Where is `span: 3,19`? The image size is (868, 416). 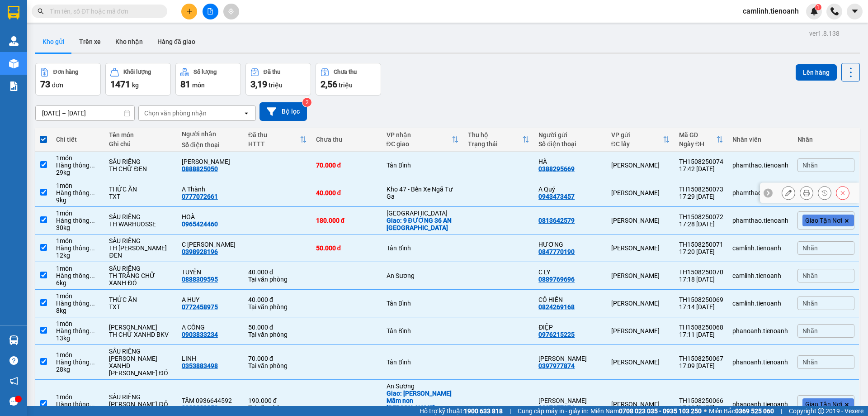 span: 3,19 is located at coordinates (259, 84).